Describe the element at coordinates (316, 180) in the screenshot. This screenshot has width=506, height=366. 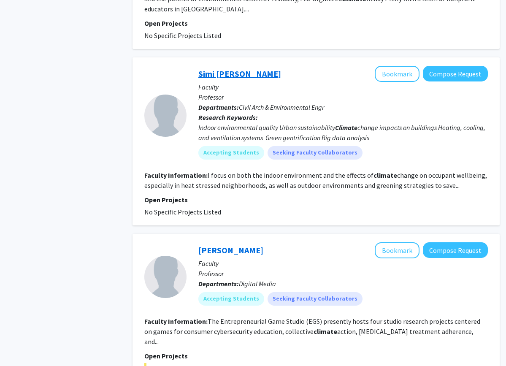
I see `fg-read-more: I focus on both the indoor environment and the effects of change on occupant wellbeing, especiall...` at that location.